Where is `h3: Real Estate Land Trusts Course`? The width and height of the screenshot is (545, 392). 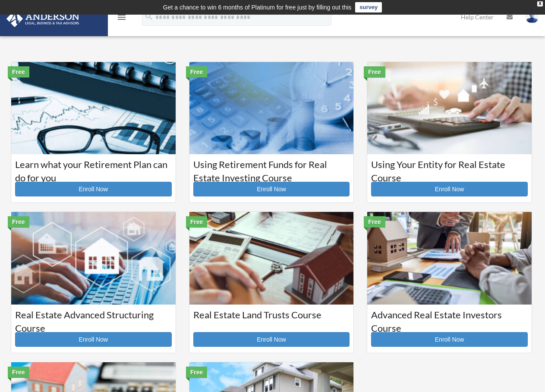 h3: Real Estate Land Trusts Course is located at coordinates (271, 319).